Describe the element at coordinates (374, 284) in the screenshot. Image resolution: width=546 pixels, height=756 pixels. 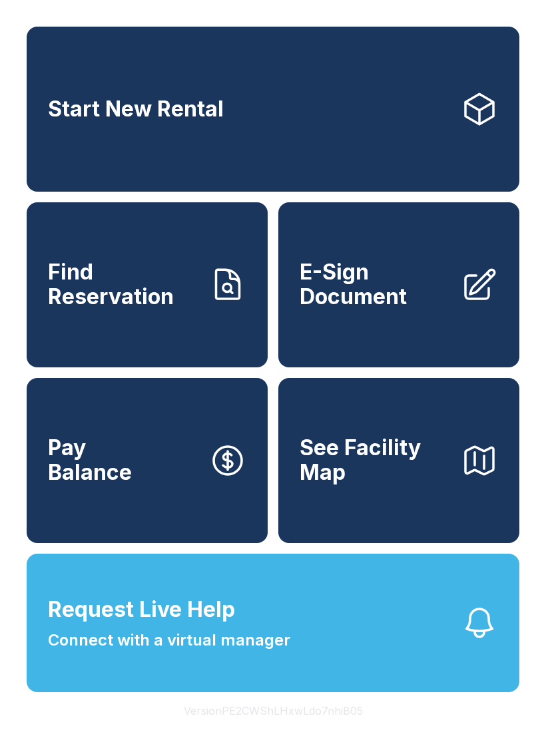
I see `span: E-Sign Document` at that location.